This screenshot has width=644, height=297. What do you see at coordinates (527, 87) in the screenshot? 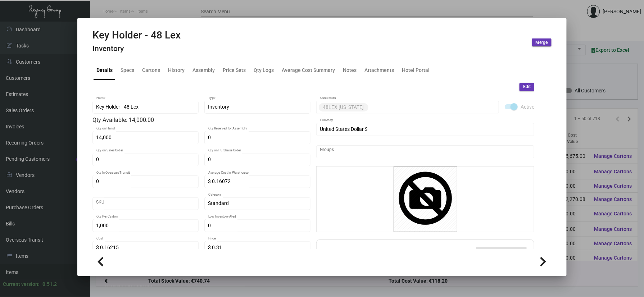
I see `button: Edit` at bounding box center [527, 87].